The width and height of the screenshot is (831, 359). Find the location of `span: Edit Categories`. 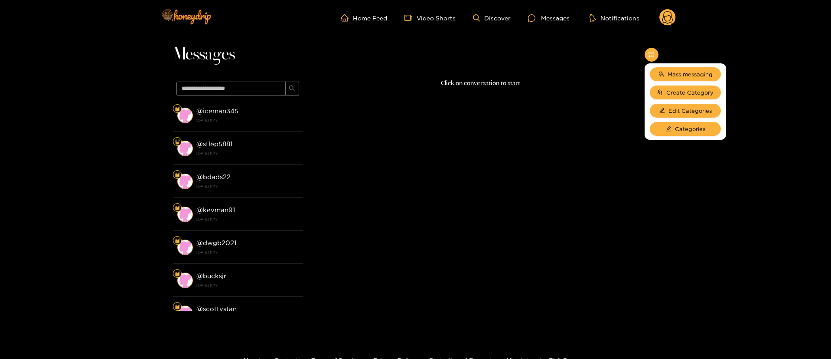

span: Edit Categories is located at coordinates (690, 111).